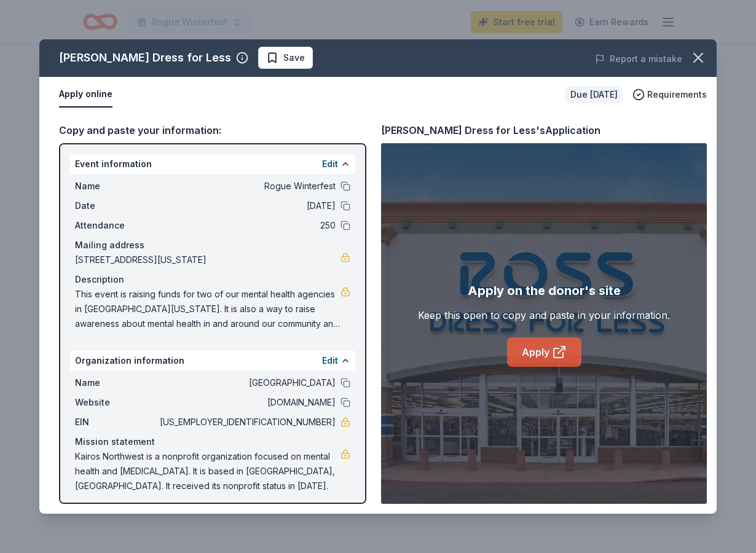 The height and width of the screenshot is (553, 756). What do you see at coordinates (130, 108) in the screenshot?
I see `button: Clip a selection (Select text first)` at bounding box center [130, 108].